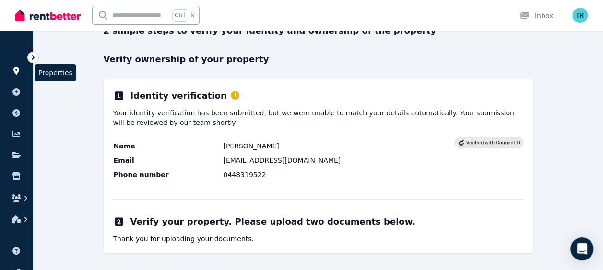 The image size is (603, 270). What do you see at coordinates (318, 31) in the screenshot?
I see `p: 2 simple steps to verify your identity and ownership of the property` at bounding box center [318, 31].